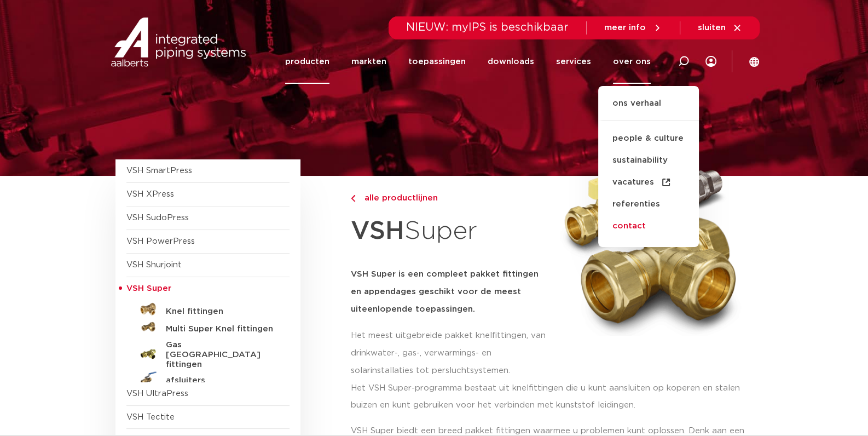 This screenshot has height=436, width=868. What do you see at coordinates (158, 218) in the screenshot?
I see `a: VSH SudoPress` at bounding box center [158, 218].